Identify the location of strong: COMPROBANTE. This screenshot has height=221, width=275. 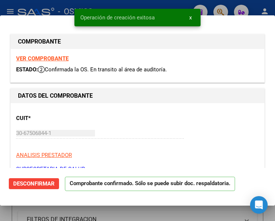
(39, 41).